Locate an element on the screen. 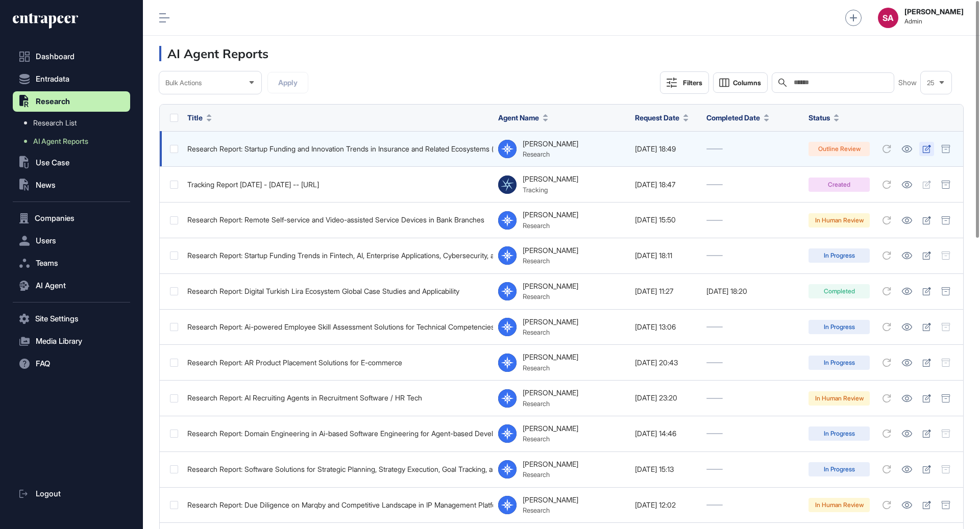  div: Research Report: Due Diligence on Marqby and Competitive Landscape in IP Management Platforms is located at coordinates (337, 505).